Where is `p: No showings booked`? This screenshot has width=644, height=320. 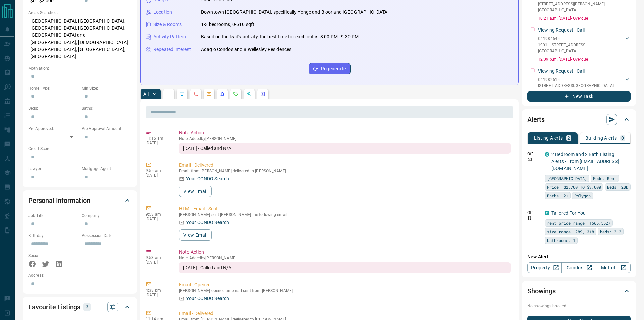 p: No showings booked is located at coordinates (579, 306).